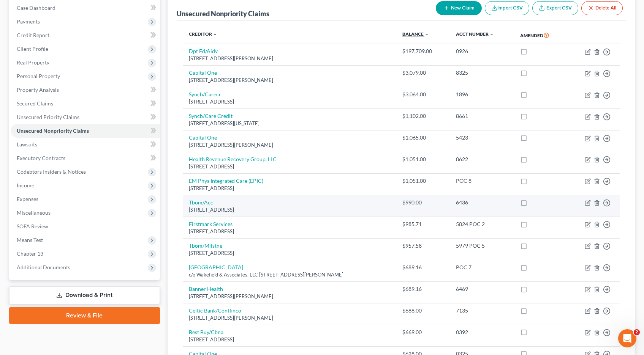 The image size is (644, 355). What do you see at coordinates (423, 138) in the screenshot?
I see `div: $1,065.00` at bounding box center [423, 138].